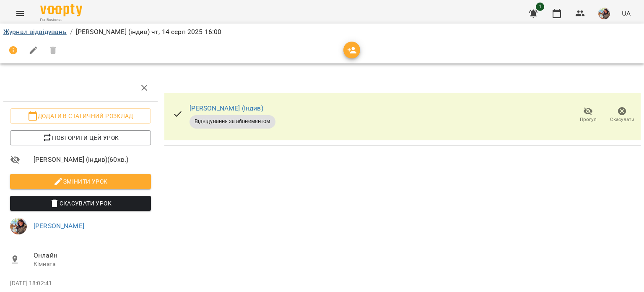 This screenshot has height=292, width=644. I want to click on a: Журнал відвідувань, so click(35, 32).